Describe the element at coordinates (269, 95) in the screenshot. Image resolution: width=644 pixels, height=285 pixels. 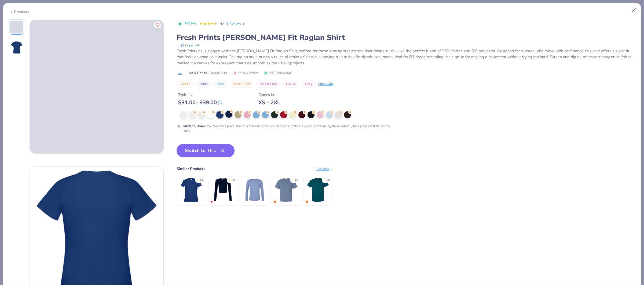
I see `div: Comes In` at that location.